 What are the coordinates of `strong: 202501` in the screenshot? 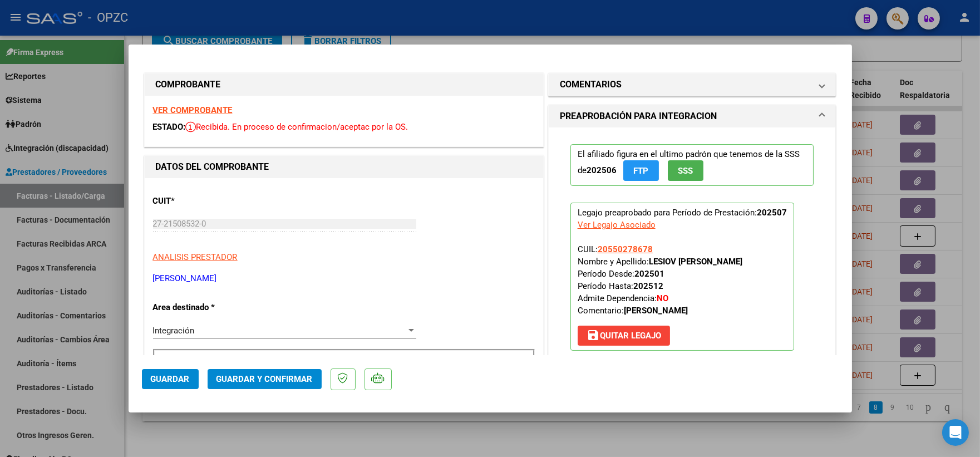 It's located at (649, 274).